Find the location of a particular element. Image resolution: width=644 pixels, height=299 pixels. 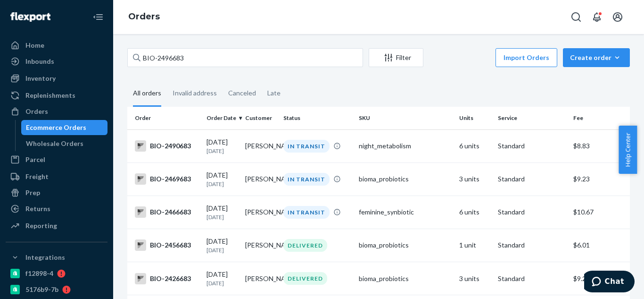

button: Filter is located at coordinates (396, 58).